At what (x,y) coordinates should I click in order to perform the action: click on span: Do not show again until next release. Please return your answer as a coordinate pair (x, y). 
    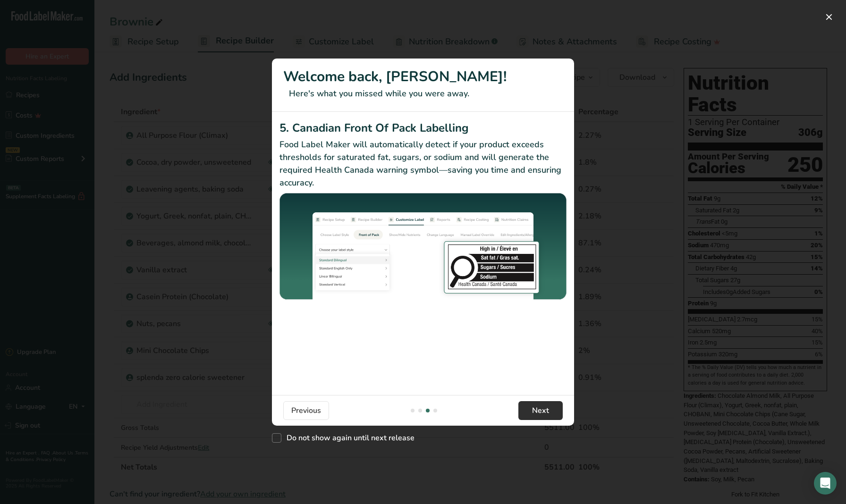
    Looking at the image, I should click on (348, 438).